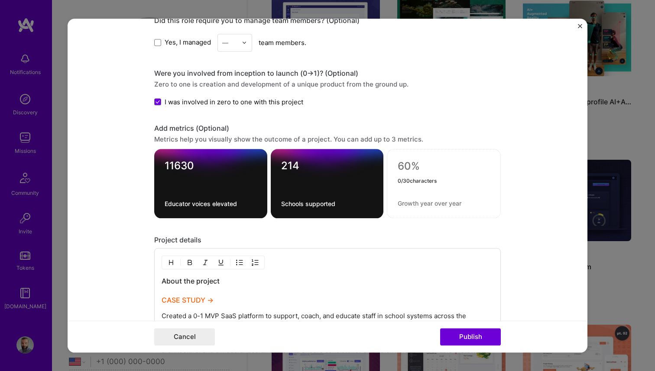 The image size is (655, 371). Describe the element at coordinates (205, 263) in the screenshot. I see `img: Italic` at that location.